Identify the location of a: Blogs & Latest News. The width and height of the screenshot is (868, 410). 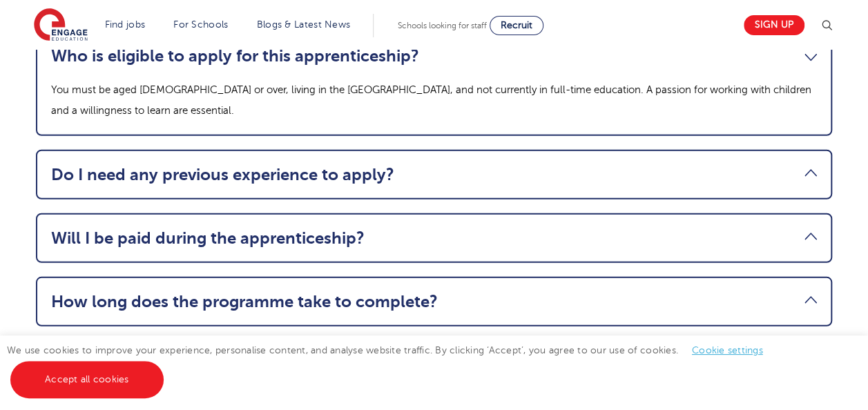
(304, 24).